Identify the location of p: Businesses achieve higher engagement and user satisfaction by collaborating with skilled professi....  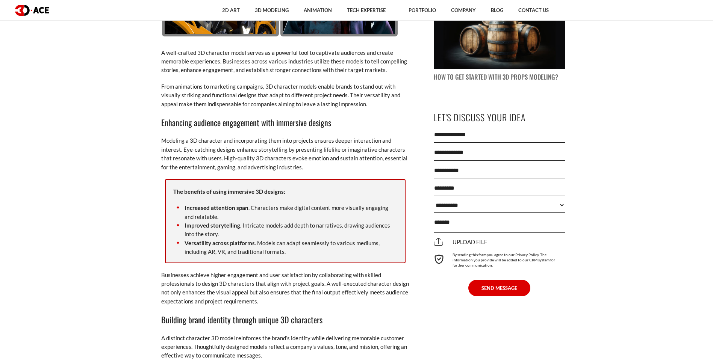
(285, 289).